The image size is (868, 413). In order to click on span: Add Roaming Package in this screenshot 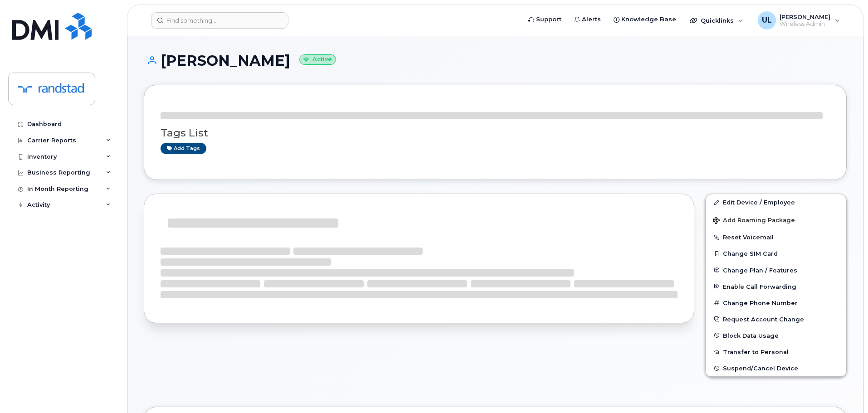, I will do `click(754, 221)`.